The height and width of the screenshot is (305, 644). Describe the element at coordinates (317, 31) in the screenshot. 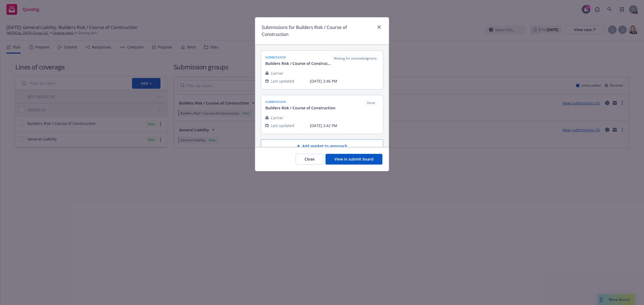

I see `h1: Submissions for Builders Risk / Course of Construction` at that location.